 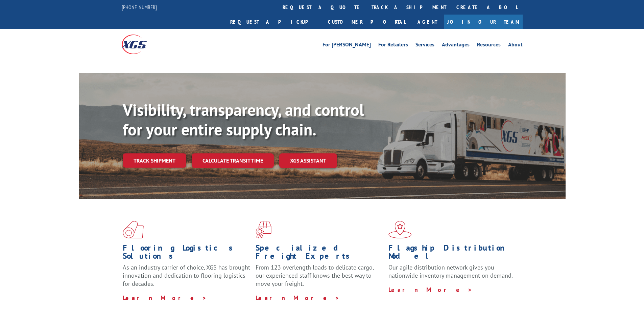 I want to click on p: From 123 overlength loads to delicate cargo, our experienced staff knows the best way to move you..., so click(x=320, y=278).